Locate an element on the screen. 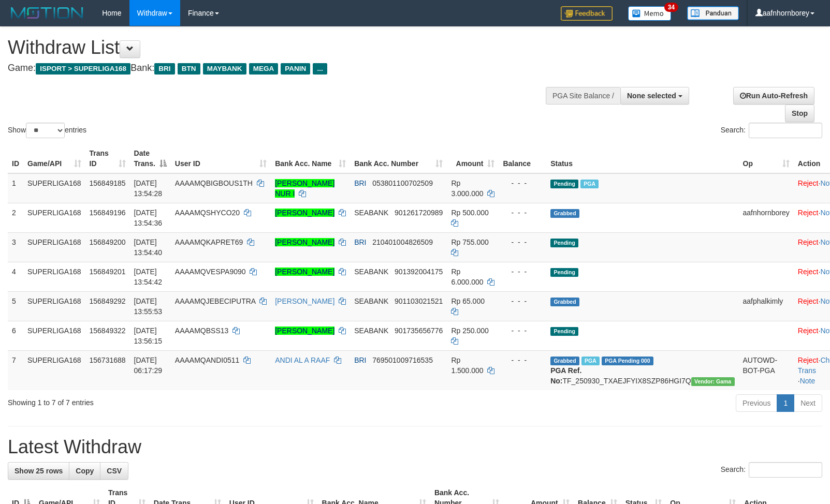 This screenshot has height=504, width=830. span: Vendor URL: https://trx31.1velocity.biz is located at coordinates (713, 382).